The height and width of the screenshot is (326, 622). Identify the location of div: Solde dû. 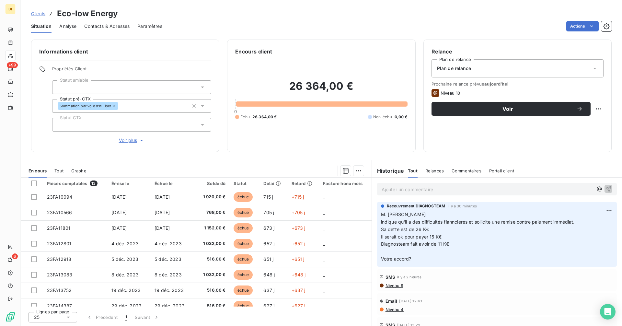
(212, 183).